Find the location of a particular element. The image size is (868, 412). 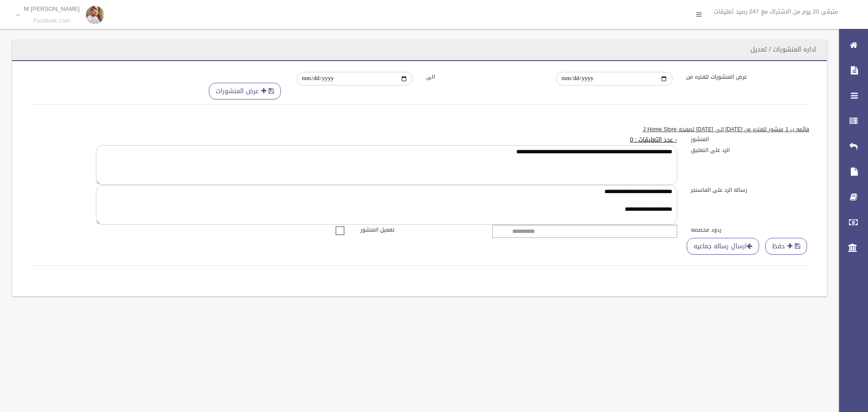

label: تفعيل المنشور is located at coordinates (420, 229).